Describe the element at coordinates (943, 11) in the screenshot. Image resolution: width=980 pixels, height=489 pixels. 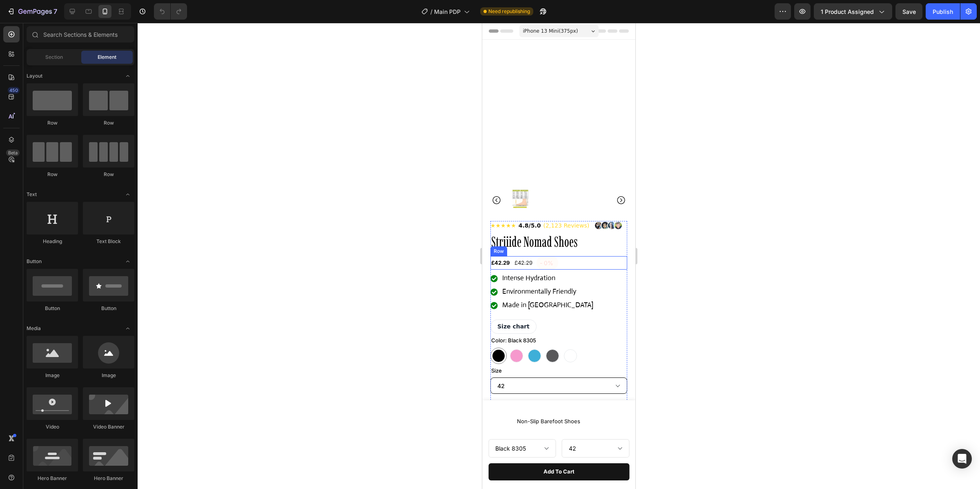
I see `button: Publish` at that location.